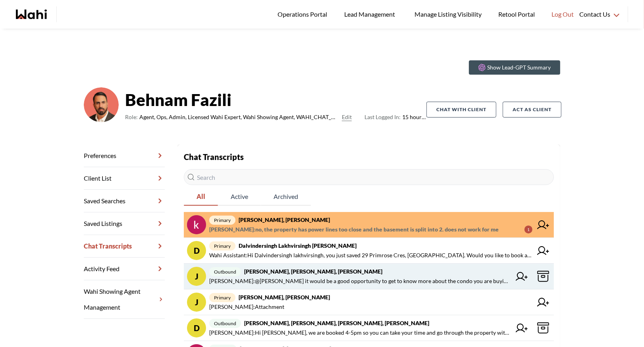  Describe the element at coordinates (286, 196) in the screenshot. I see `span: Archived` at that location.